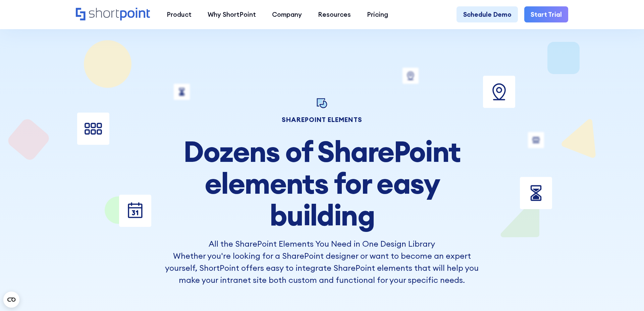 Image resolution: width=644 pixels, height=311 pixels. Describe the element at coordinates (12, 300) in the screenshot. I see `button: Open CMP widget` at that location.